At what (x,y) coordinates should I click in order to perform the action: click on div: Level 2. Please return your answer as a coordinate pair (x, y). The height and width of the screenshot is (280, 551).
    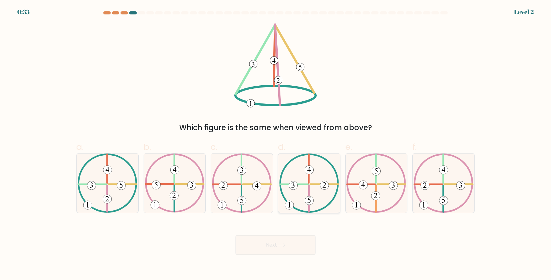
    Looking at the image, I should click on (524, 12).